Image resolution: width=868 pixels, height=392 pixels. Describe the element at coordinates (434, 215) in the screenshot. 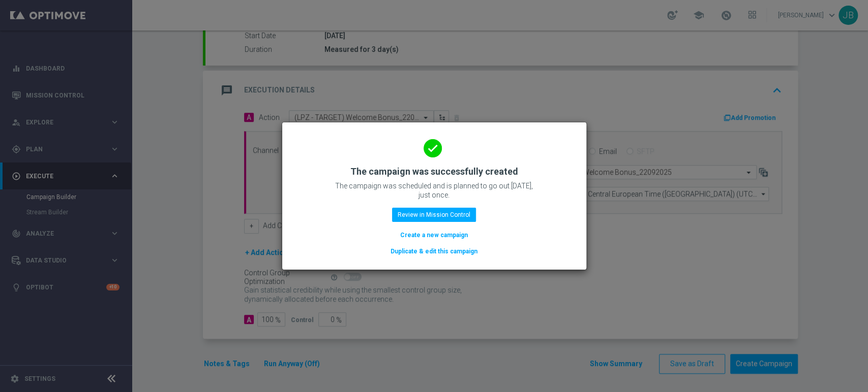

I see `button: Review in Mission Control` at that location.